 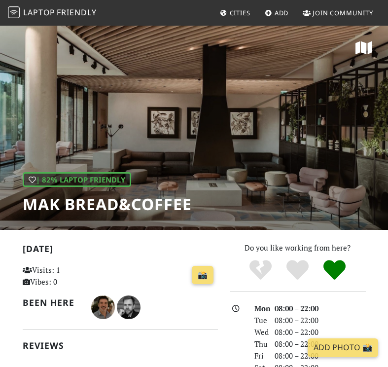 What do you see at coordinates (76, 12) in the screenshot?
I see `span: Friendly` at bounding box center [76, 12].